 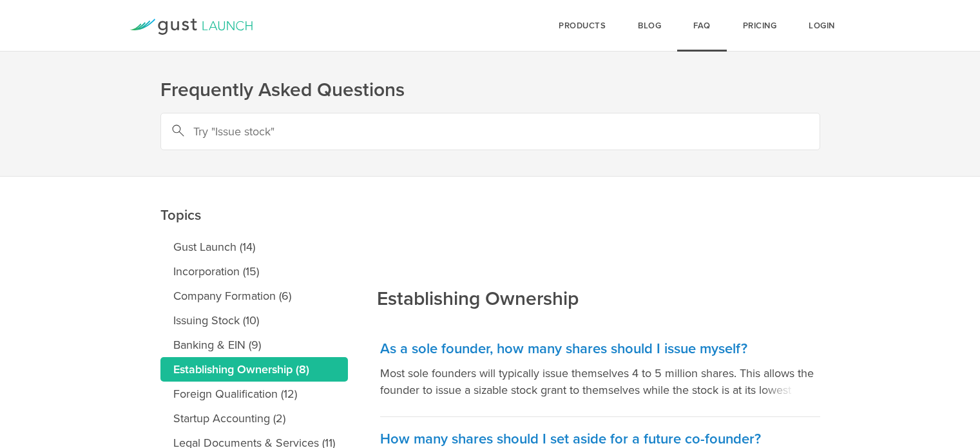 I want to click on p: Most sole founders will typically issue themselves 4 to 5 million shares. This allows the founder..., so click(x=600, y=382).